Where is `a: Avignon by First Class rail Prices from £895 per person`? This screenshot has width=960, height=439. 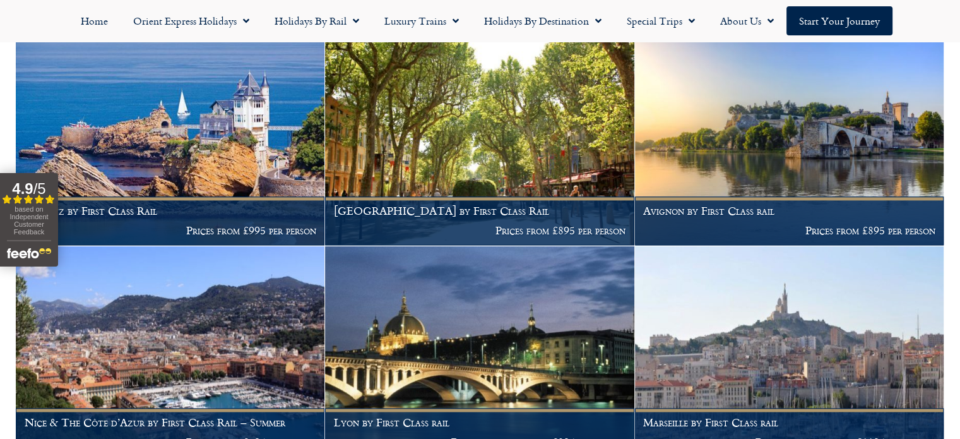 a: Avignon by First Class rail Prices from £895 per person is located at coordinates (790, 140).